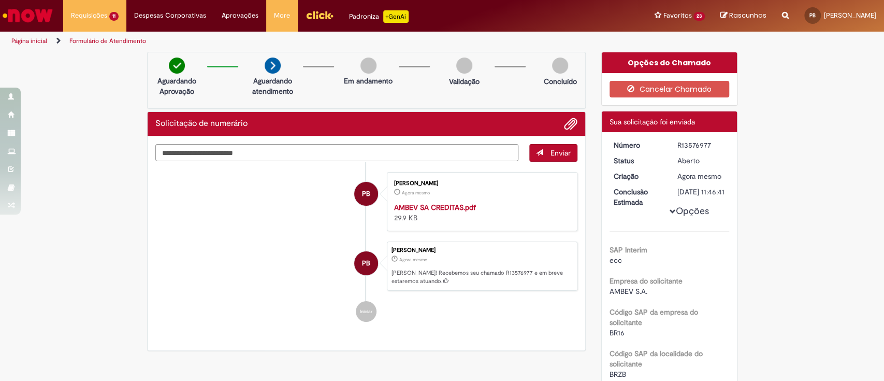 Image resolution: width=884 pixels, height=381 pixels. What do you see at coordinates (653, 317) in the screenshot?
I see `b: Código SAP da empresa do solicitante` at bounding box center [653, 317].